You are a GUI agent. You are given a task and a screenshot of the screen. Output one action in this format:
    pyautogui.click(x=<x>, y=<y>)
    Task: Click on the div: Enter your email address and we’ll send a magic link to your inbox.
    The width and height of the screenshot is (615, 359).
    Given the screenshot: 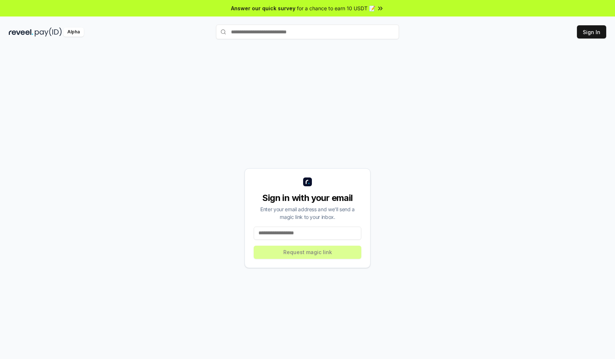 What is the action you would take?
    pyautogui.click(x=308, y=213)
    